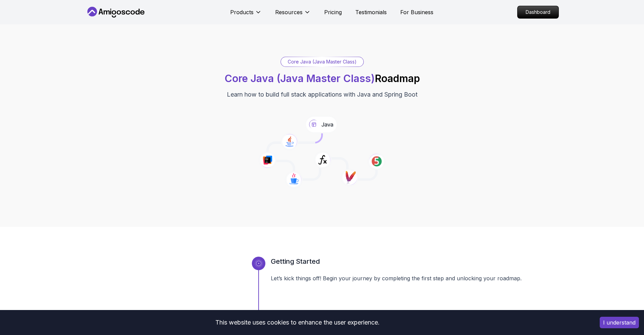  What do you see at coordinates (405, 279) in the screenshot?
I see `p: Let’s kick things off! Begin your journey by completing the first step and unlocking your roadmap.` at bounding box center [405, 279].